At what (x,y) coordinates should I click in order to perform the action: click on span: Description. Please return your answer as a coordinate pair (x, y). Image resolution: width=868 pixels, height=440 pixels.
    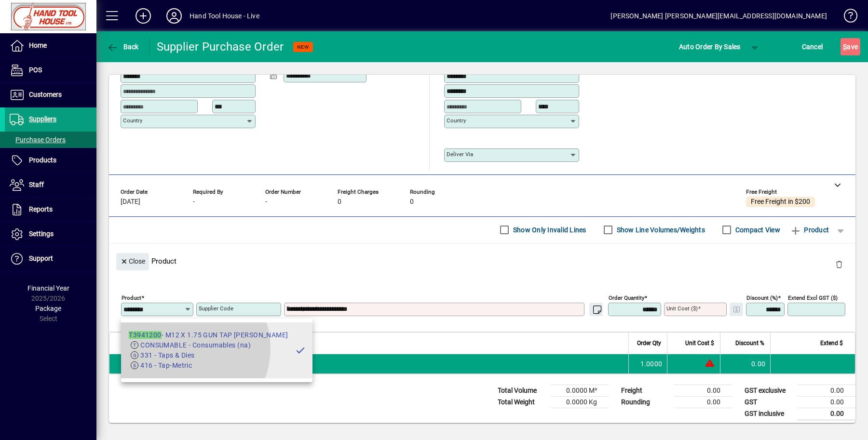
    Looking at the image, I should click on (249, 343).